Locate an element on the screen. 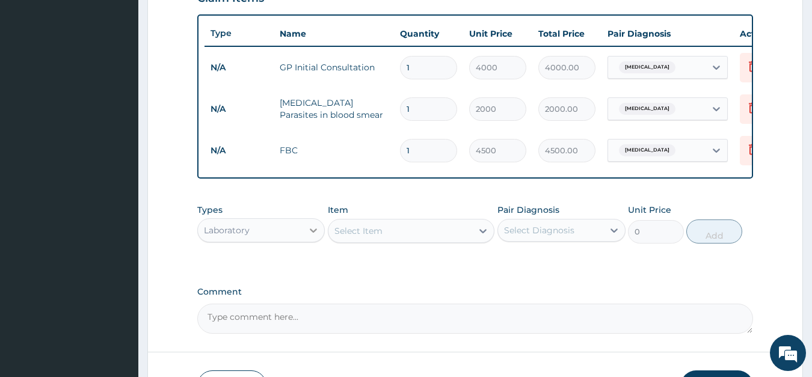  label: Types is located at coordinates (210, 210).